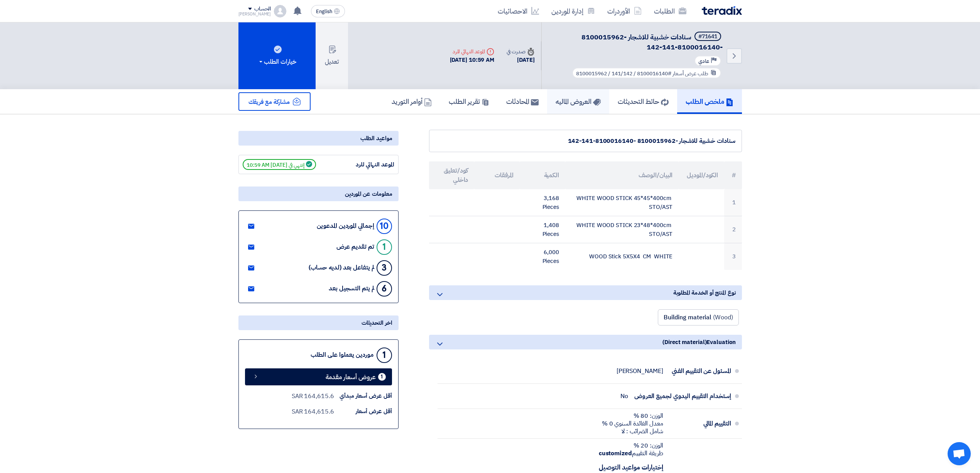 This screenshot has width=980, height=473. I want to click on h5: المحادثات, so click(523, 101).